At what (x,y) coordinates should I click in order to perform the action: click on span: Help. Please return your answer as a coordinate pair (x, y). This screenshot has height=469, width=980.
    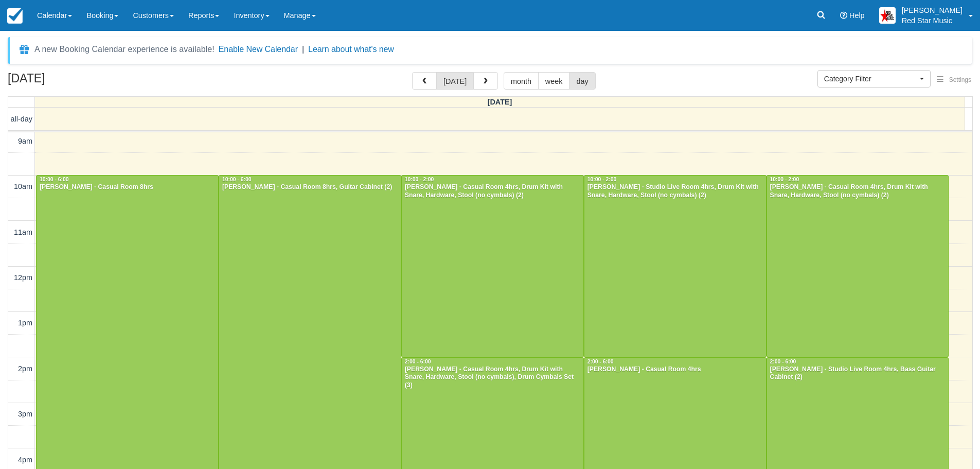
    Looking at the image, I should click on (858, 15).